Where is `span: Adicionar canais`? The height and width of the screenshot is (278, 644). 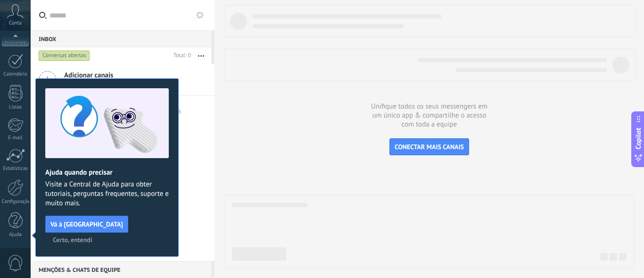 span: Adicionar canais is located at coordinates (118, 75).